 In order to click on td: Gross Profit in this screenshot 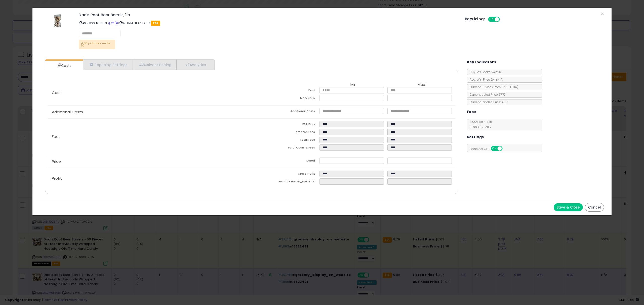, I will do `click(286, 174)`.